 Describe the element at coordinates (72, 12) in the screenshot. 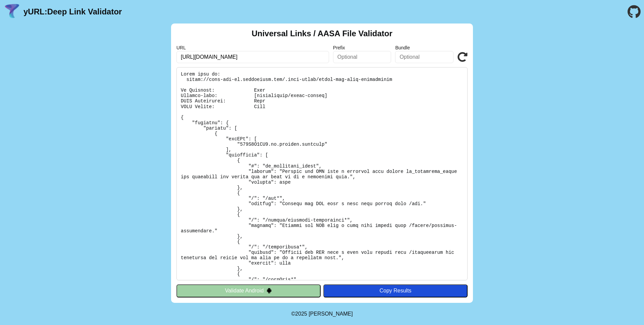

I see `a: yURL:Deep Link Validator` at that location.